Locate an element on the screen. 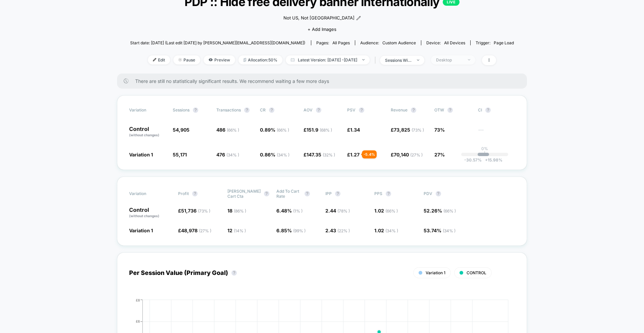  span: CR is located at coordinates (263, 110).